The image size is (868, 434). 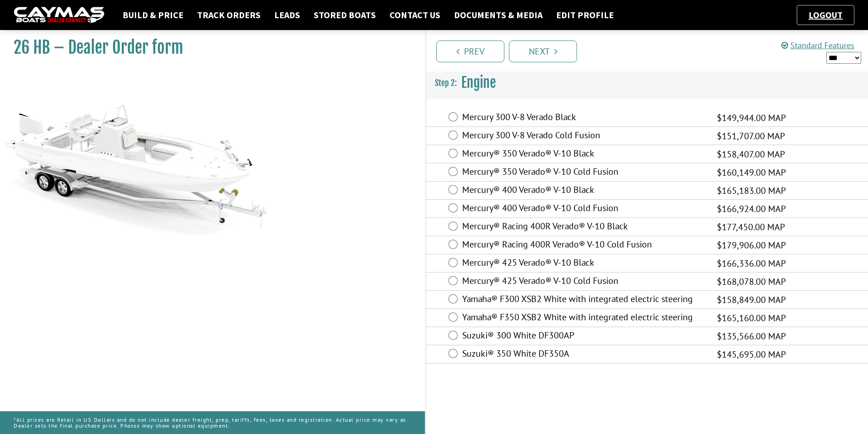 What do you see at coordinates (584, 245) in the screenshot?
I see `label: Mercury® Racing 400R Verado® V-10 Cold Fusion` at bounding box center [584, 245].